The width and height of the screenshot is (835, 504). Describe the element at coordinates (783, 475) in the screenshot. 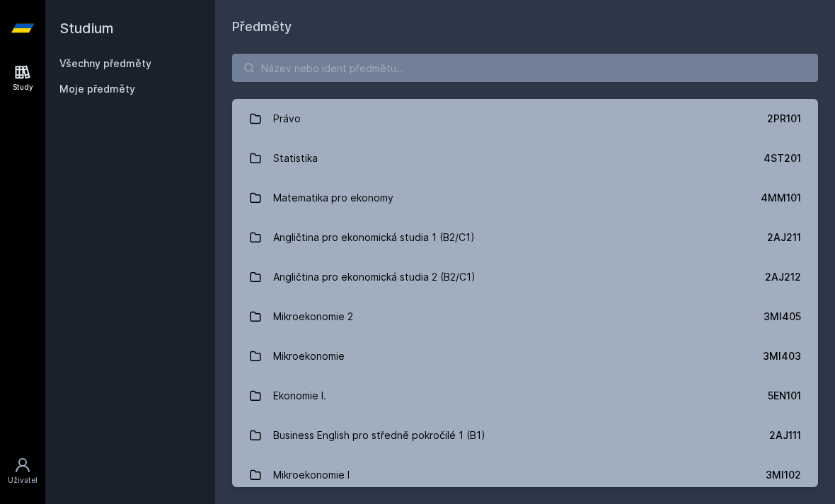

I see `div: 3MI102` at that location.